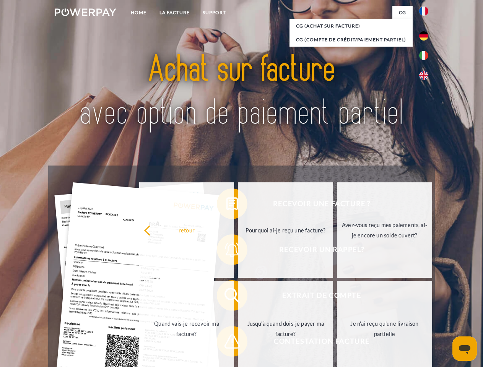 This screenshot has width=483, height=367. I want to click on div: Avez-vous reçu mes paiements, ai-je encore un solde ouvert?, so click(385, 230).